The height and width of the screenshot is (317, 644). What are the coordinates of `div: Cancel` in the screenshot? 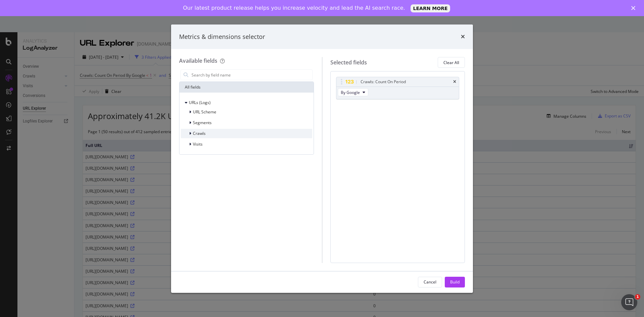 It's located at (430, 282).